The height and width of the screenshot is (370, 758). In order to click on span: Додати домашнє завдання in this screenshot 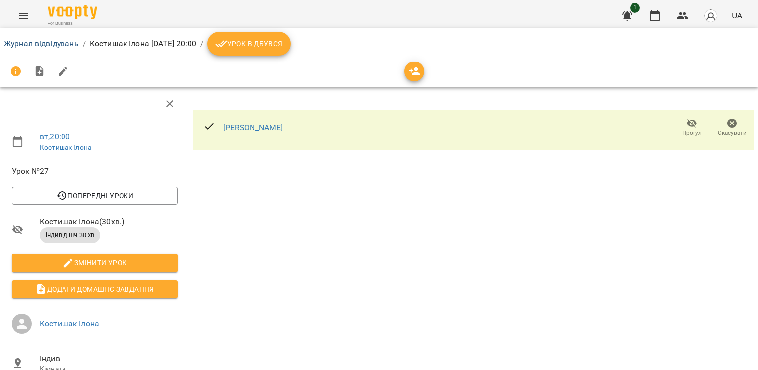, I will do `click(95, 289)`.